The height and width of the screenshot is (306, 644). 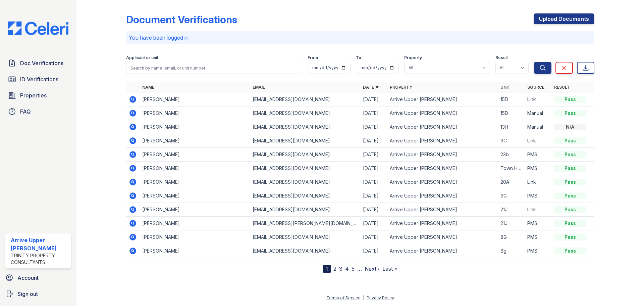 I want to click on a: 2, so click(x=335, y=268).